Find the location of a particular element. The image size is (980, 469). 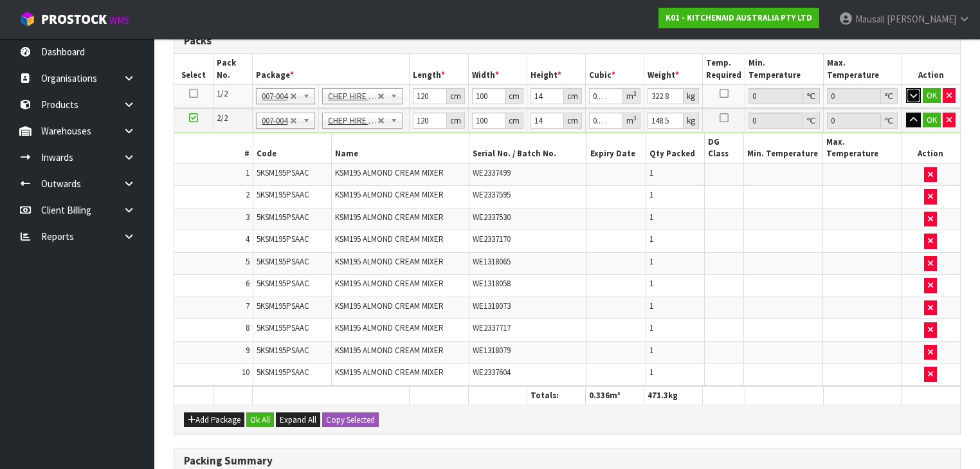

th: Height is located at coordinates (555, 69).